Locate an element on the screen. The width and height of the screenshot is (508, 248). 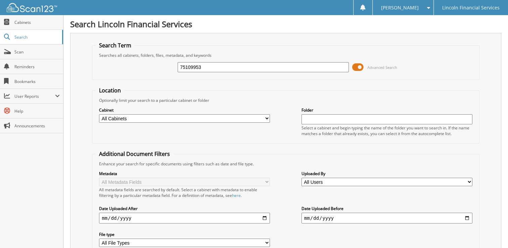
label: Date Uploaded After is located at coordinates (184, 208).